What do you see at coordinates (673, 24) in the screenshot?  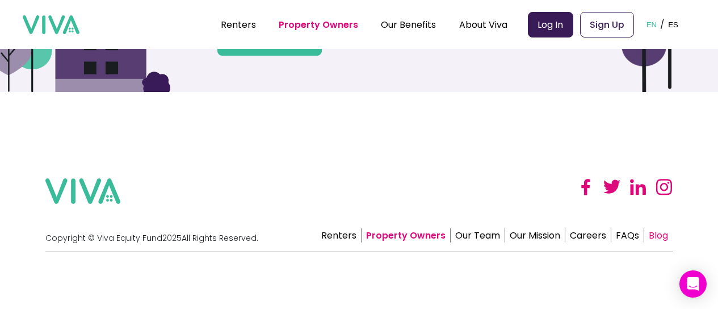 I see `button: ES` at bounding box center [673, 24].